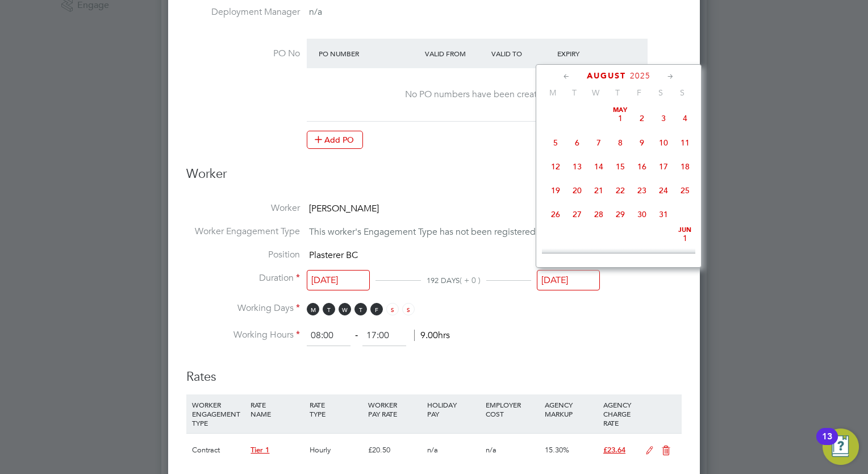  I want to click on label: Worker Engagement Type, so click(243, 231).